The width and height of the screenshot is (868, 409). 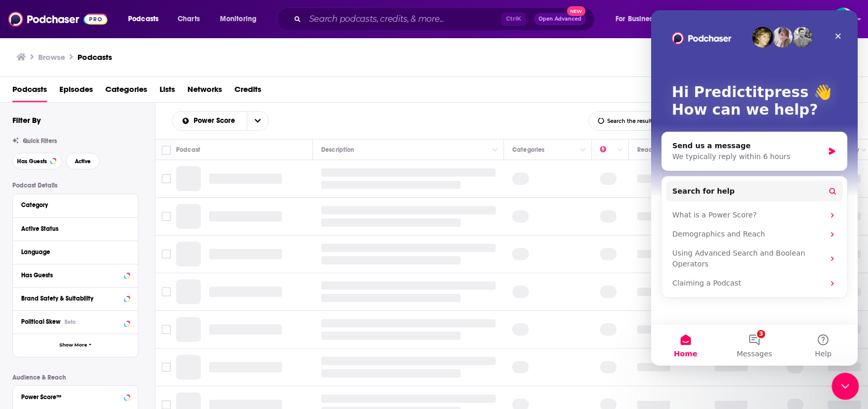 I want to click on span: Power Score, so click(x=216, y=121).